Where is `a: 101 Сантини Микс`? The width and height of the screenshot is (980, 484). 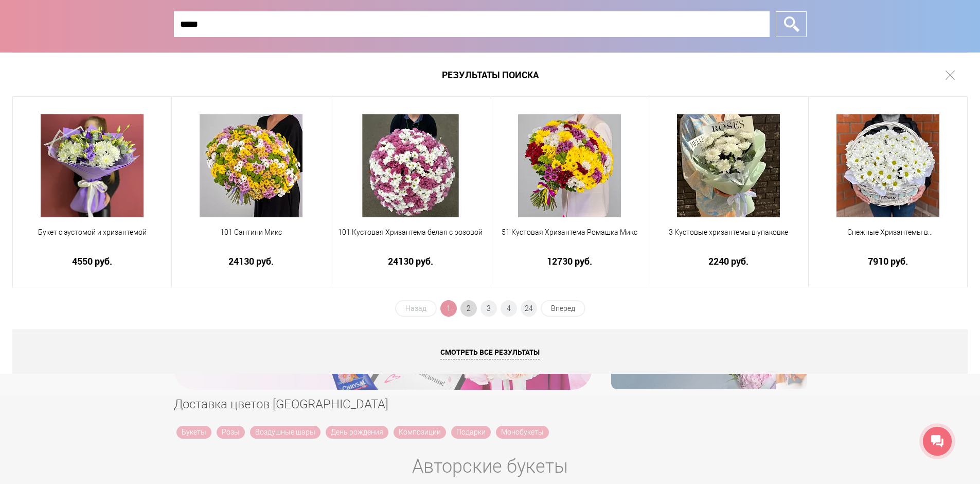 a: 101 Сантини Микс is located at coordinates (251, 238).